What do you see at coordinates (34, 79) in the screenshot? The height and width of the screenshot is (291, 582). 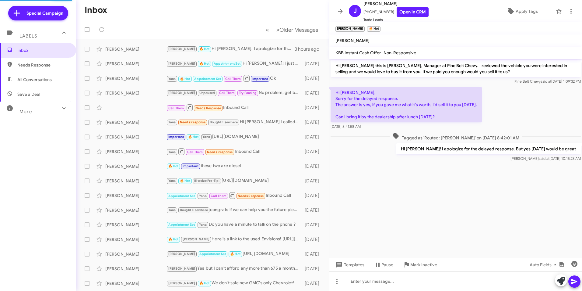 I see `span: All Conversations` at bounding box center [34, 79].